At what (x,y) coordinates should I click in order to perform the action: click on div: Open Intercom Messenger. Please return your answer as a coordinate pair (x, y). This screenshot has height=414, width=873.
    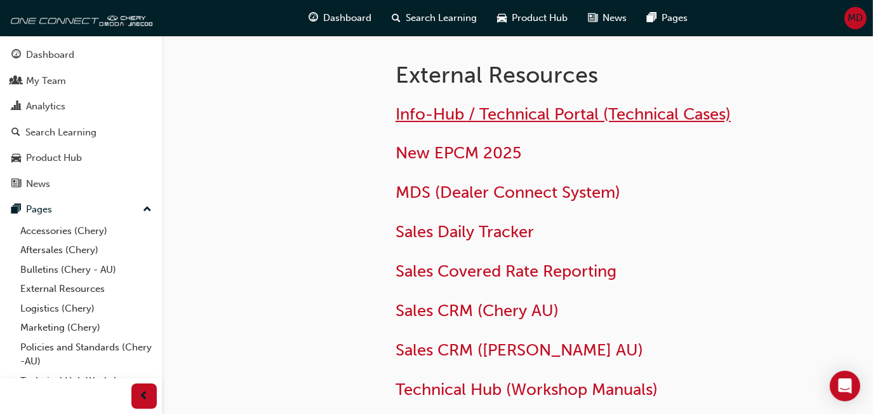
    Looking at the image, I should click on (845, 386).